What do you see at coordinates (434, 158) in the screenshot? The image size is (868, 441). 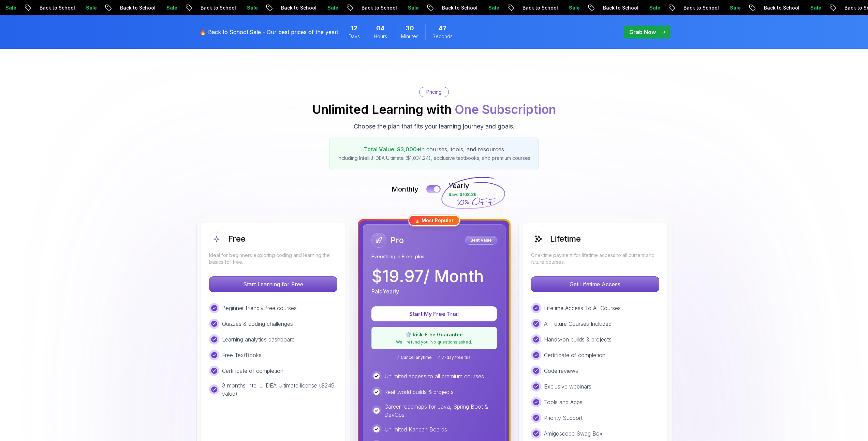 I see `p: Including IntelliJ IDEA Ultimate ($1,034.24), exclusive textbooks, and premium courses` at bounding box center [434, 158].